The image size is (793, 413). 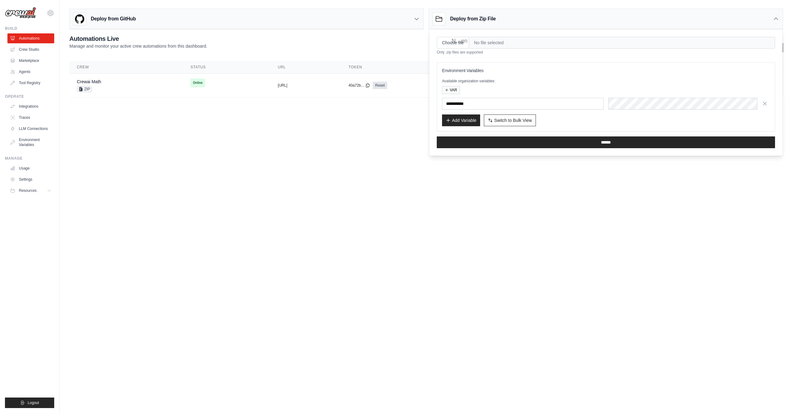 I want to click on h3: Environment Variables, so click(x=606, y=71).